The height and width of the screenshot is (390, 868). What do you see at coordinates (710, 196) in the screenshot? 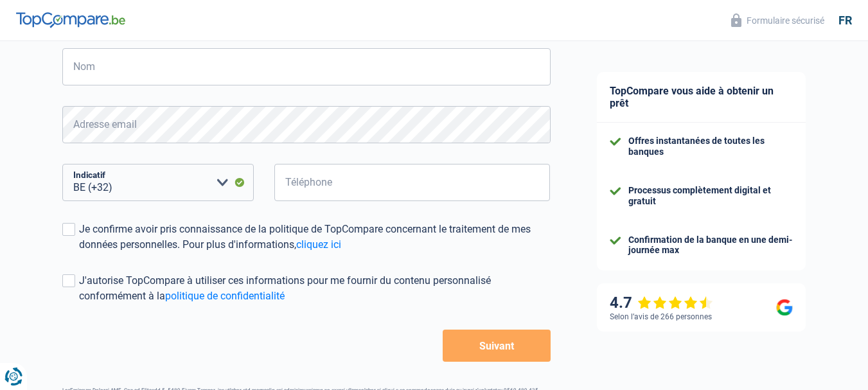
I see `div: Processus complètement digital et gratuit` at bounding box center [710, 196].